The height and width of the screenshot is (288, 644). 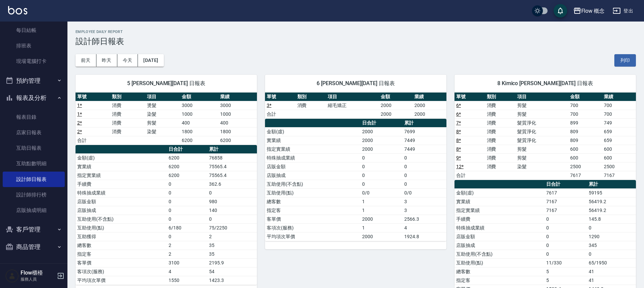 What do you see at coordinates (18, 10) in the screenshot?
I see `img: Logo` at bounding box center [18, 10].